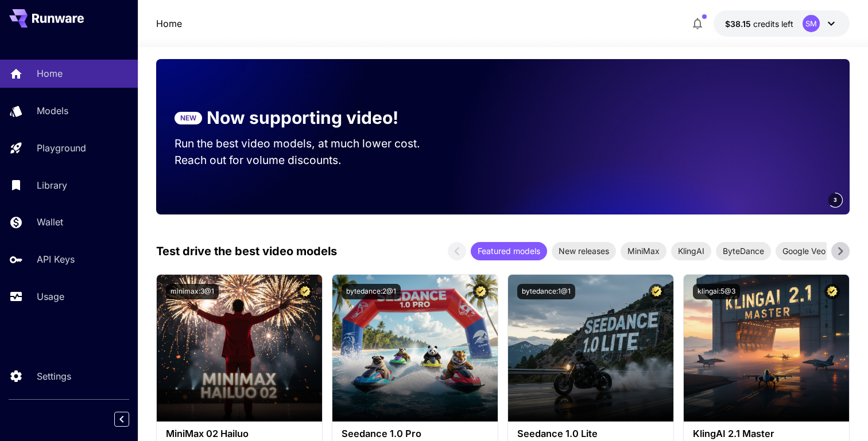 Image resolution: width=868 pixels, height=441 pixels. What do you see at coordinates (804, 251) in the screenshot?
I see `span: Google Veo` at bounding box center [804, 251].